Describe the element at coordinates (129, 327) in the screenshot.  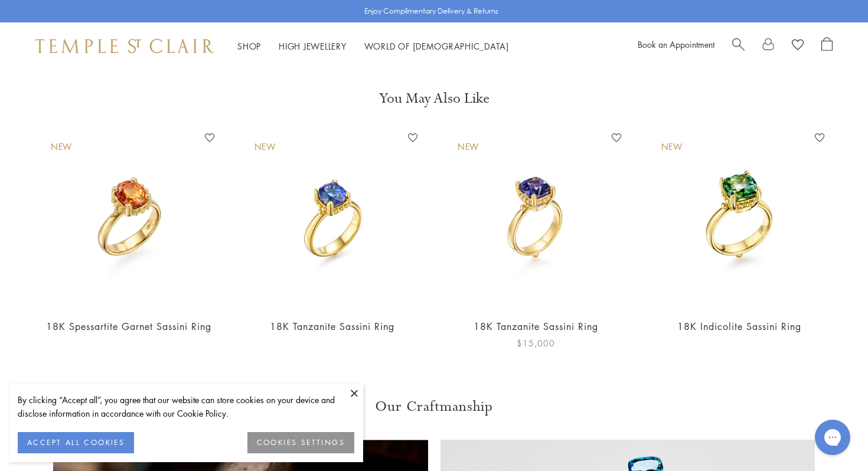
I see `a: 18K Spessartite Garnet Sassini Ring` at that location.